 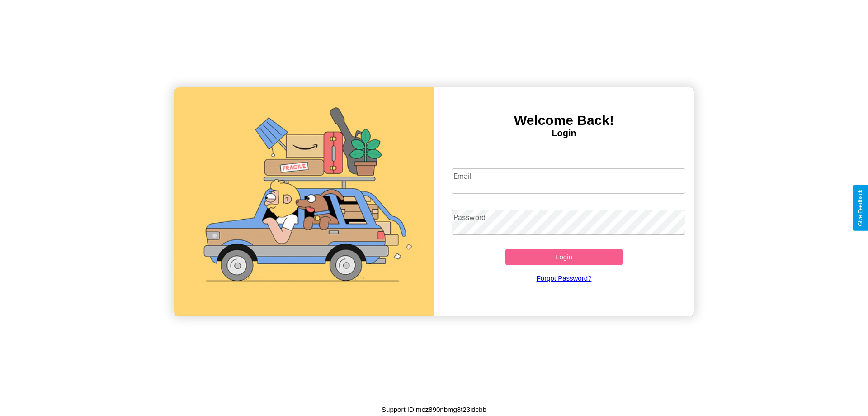 What do you see at coordinates (564, 120) in the screenshot?
I see `h3: Welcome Back!` at bounding box center [564, 120].